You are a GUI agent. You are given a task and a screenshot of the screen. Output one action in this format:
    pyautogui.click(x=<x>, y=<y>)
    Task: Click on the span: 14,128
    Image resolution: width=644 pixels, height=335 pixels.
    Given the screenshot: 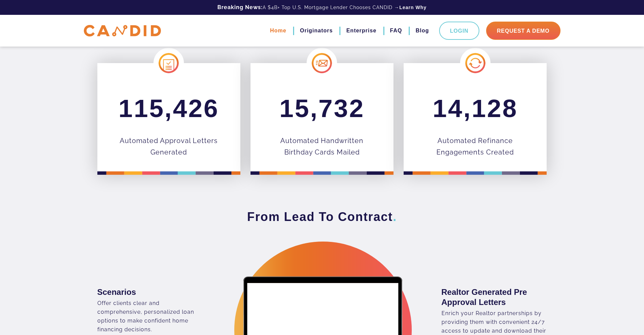 What is the action you would take?
    pyautogui.click(x=476, y=109)
    